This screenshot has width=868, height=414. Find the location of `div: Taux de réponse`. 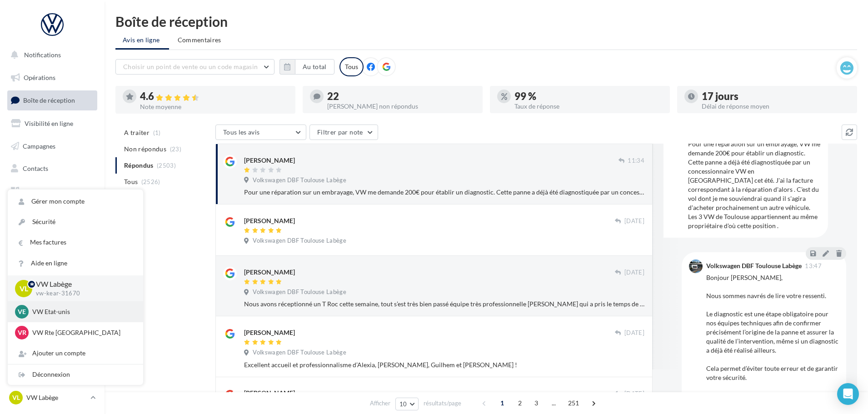

div: Taux de réponse is located at coordinates (589, 106).